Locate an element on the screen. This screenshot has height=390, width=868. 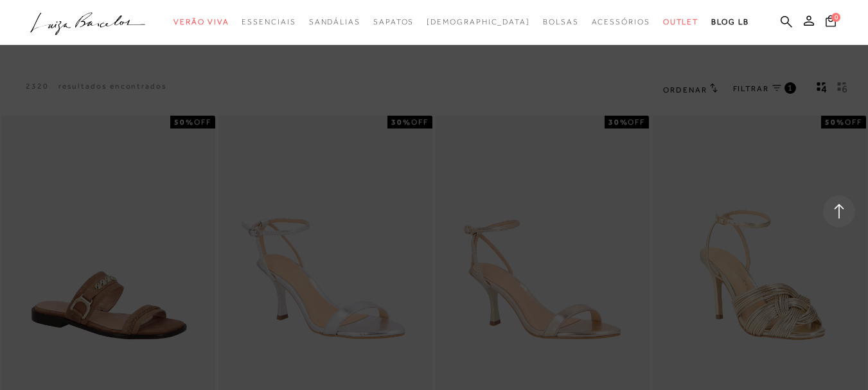
a: noSubCategoriesText is located at coordinates (478, 22).